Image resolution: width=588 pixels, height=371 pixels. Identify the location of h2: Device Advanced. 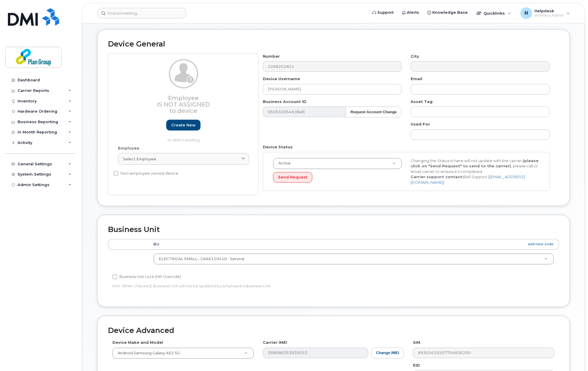
(333, 331).